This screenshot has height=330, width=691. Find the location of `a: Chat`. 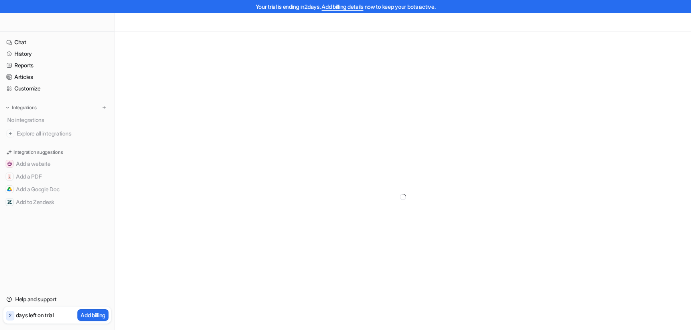

a: Chat is located at coordinates (57, 42).